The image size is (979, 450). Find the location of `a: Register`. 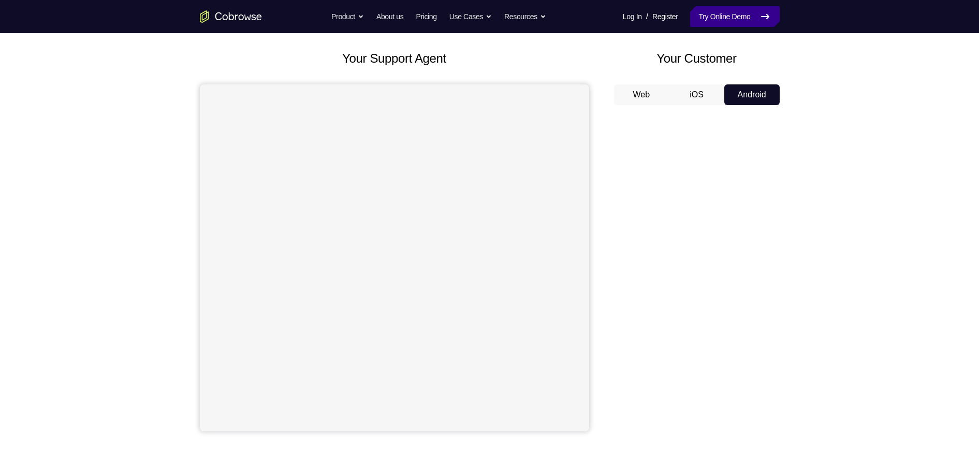

a: Register is located at coordinates (665, 17).